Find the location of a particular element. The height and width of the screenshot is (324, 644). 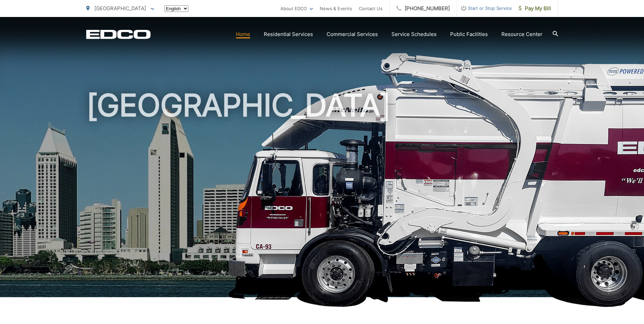

span: Pay My Bill is located at coordinates (535, 9).